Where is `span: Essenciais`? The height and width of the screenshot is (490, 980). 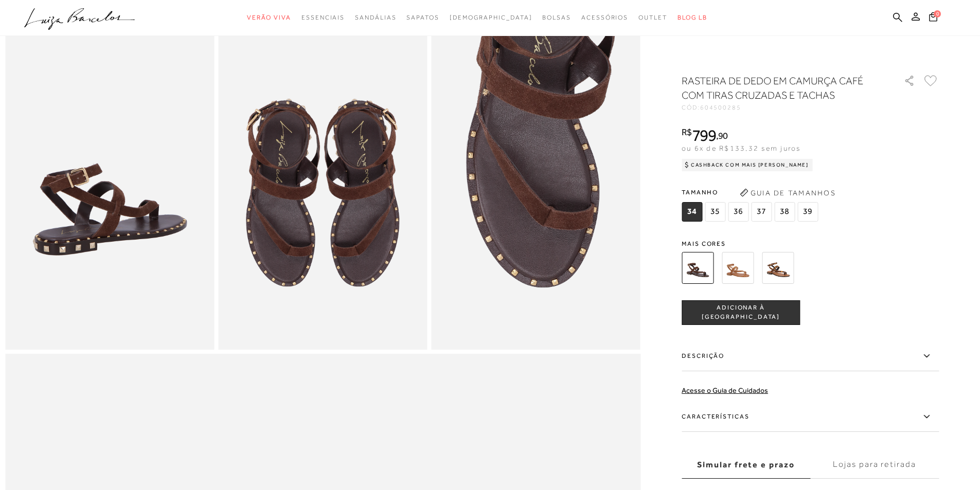
span: Essenciais is located at coordinates (323, 18).